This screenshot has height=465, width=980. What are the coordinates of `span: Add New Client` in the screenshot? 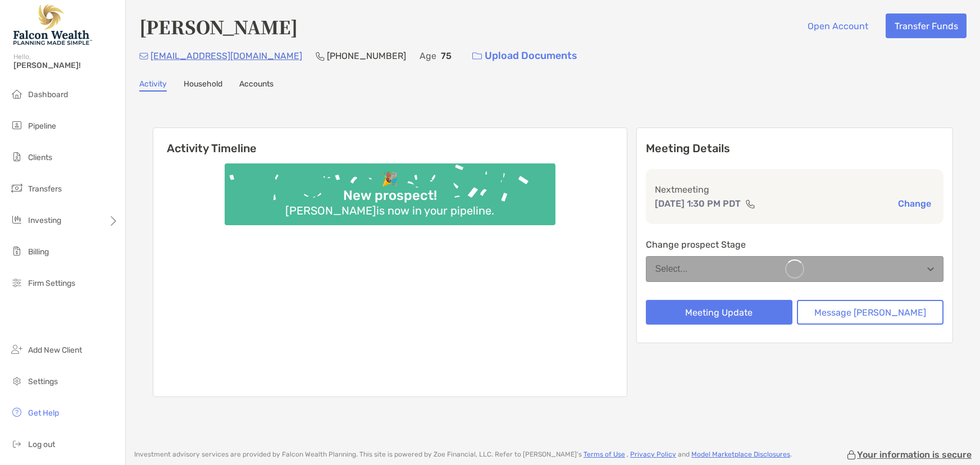 It's located at (55, 350).